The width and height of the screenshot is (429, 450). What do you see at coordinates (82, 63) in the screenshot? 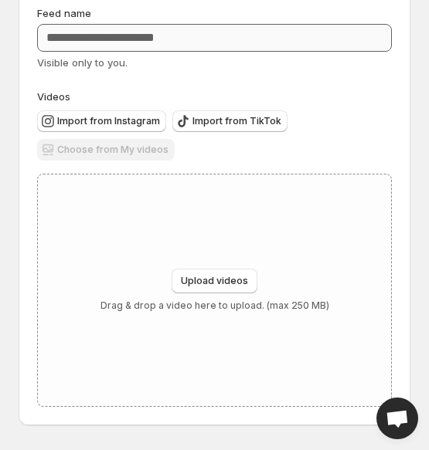
I see `span: Visible only to you.` at bounding box center [82, 63].